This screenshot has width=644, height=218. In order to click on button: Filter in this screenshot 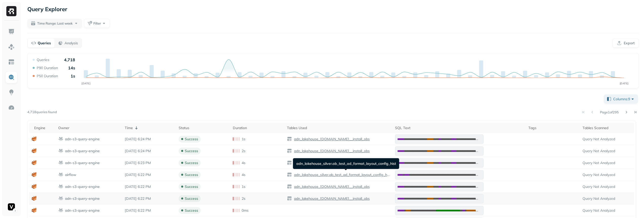, I will do `click(97, 23)`.